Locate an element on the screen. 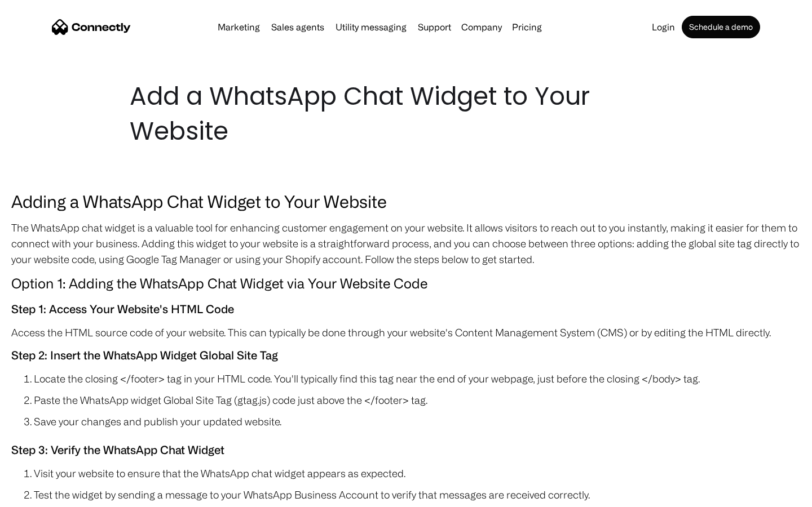 The height and width of the screenshot is (507, 812). li: Locate the closing </footer> tag in your HTML code. You'll typically find this tag near the end o... is located at coordinates (417, 379).